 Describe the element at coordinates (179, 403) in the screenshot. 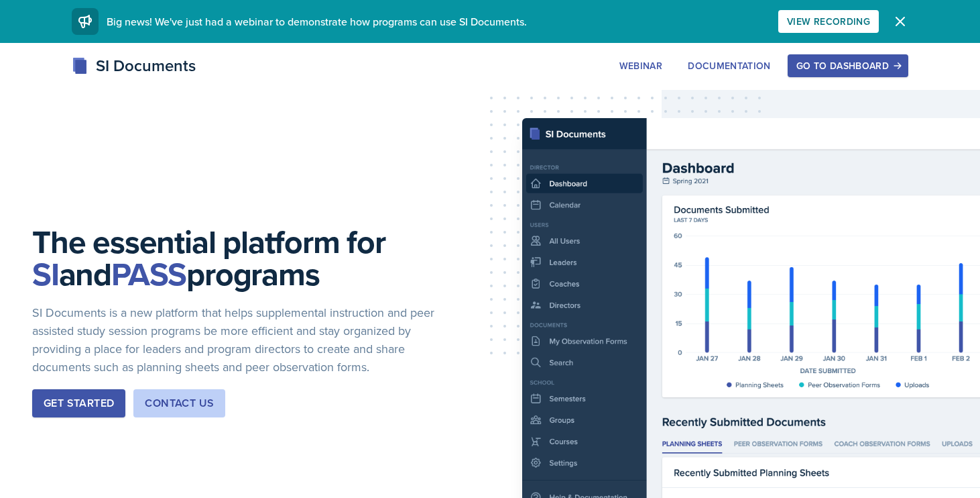

I see `button: Contact Us` at that location.